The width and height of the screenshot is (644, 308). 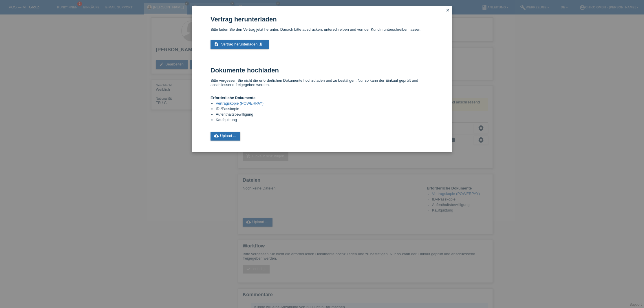 I want to click on li: Kaufquittung, so click(x=325, y=120).